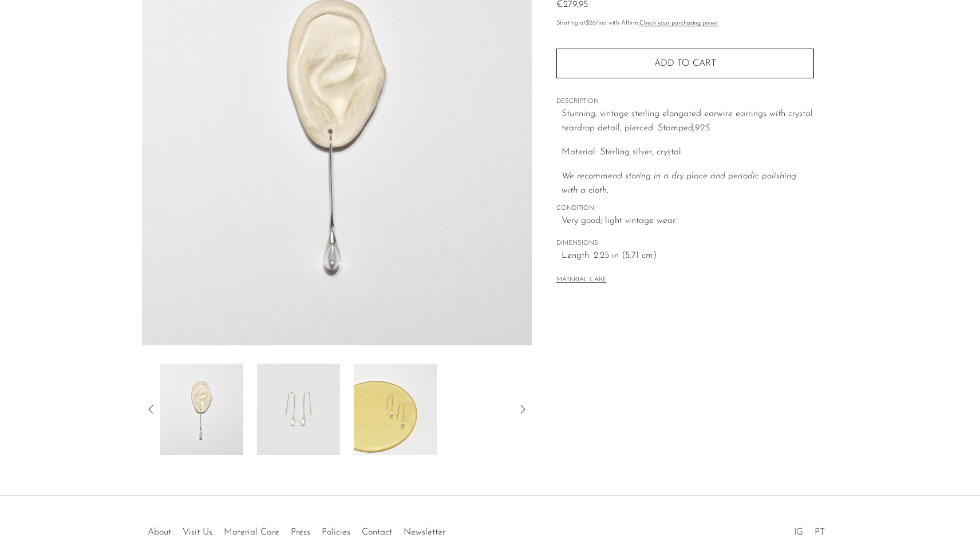 This screenshot has width=980, height=558. I want to click on button: MATERIAL CARE, so click(581, 280).